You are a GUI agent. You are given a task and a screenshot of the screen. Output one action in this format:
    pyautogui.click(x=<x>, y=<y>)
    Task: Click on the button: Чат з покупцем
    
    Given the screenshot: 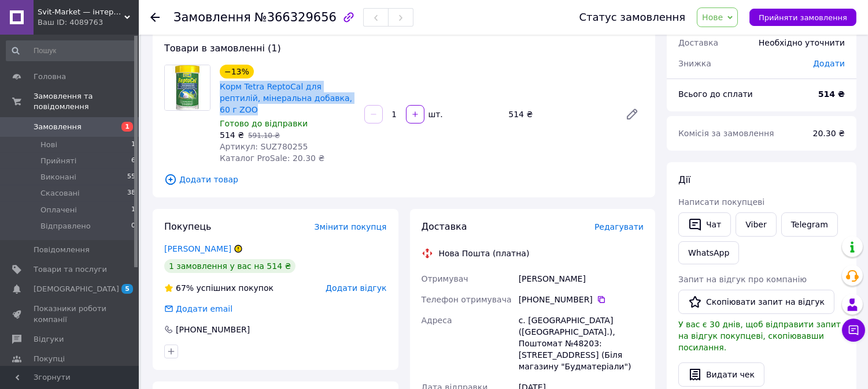 What is the action you would take?
    pyautogui.click(x=853, y=330)
    